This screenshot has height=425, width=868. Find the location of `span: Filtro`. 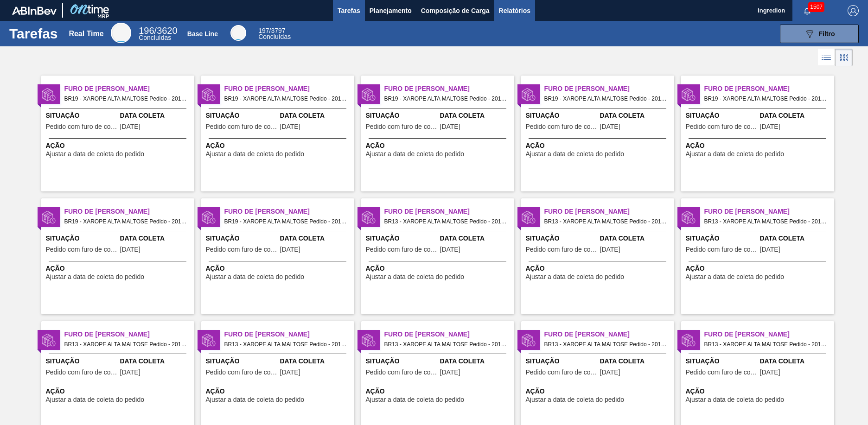

span: Filtro is located at coordinates (827, 34).